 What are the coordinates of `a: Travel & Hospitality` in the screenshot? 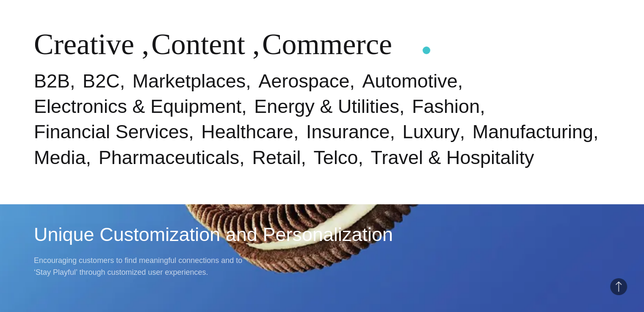 It's located at (452, 157).